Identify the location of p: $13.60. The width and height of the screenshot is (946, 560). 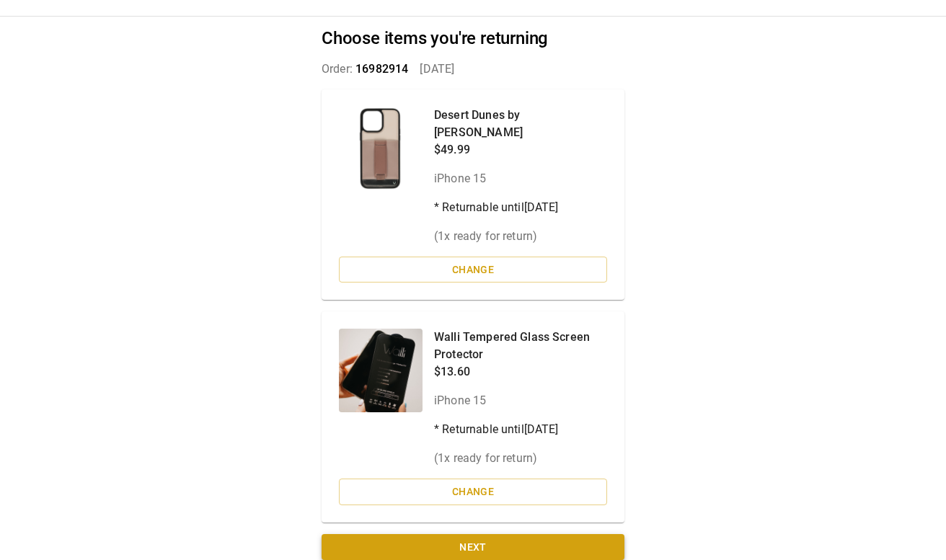
(521, 372).